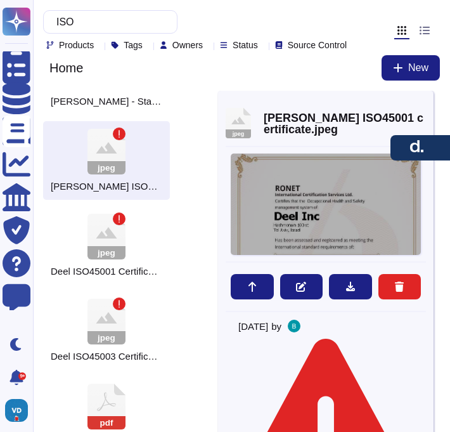  What do you see at coordinates (20, 410) in the screenshot?
I see `button: user` at bounding box center [20, 410].